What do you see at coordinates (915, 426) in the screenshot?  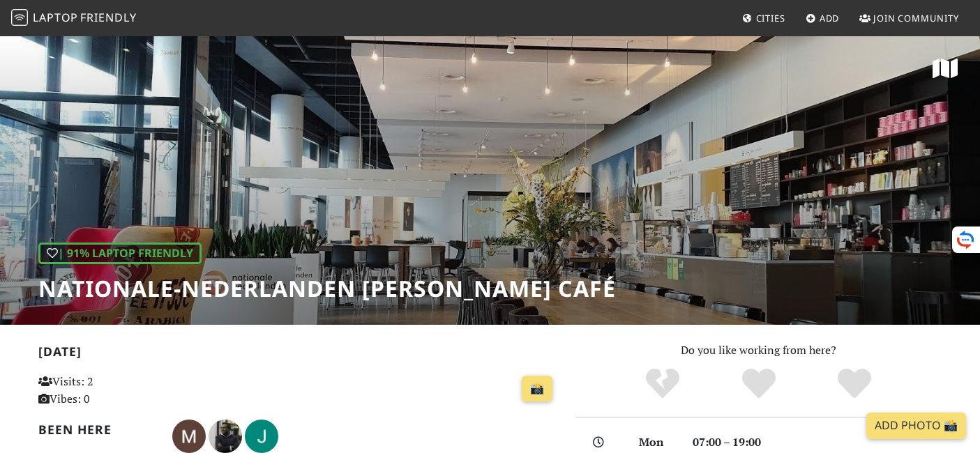 I see `a: Add Photo 📸` at bounding box center [915, 426].